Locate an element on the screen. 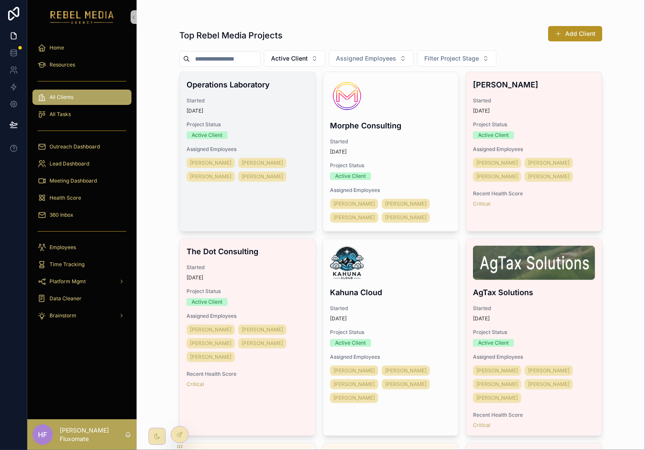 The height and width of the screenshot is (450, 645). a: All Clients is located at coordinates (82, 97).